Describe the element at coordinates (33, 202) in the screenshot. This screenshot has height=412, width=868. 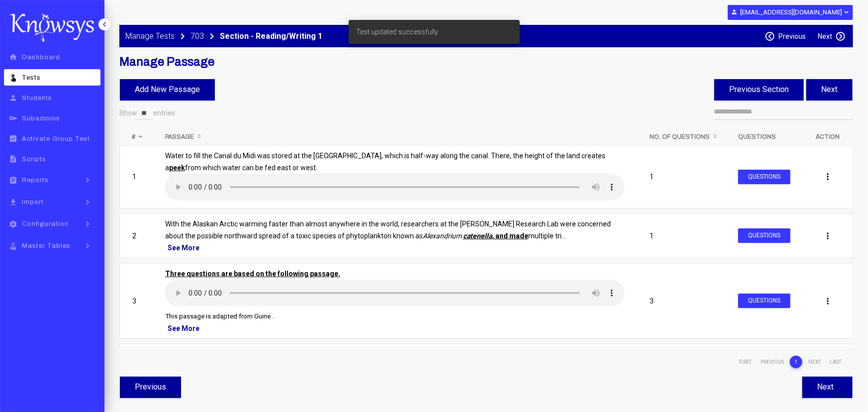
I see `span: Import` at that location.